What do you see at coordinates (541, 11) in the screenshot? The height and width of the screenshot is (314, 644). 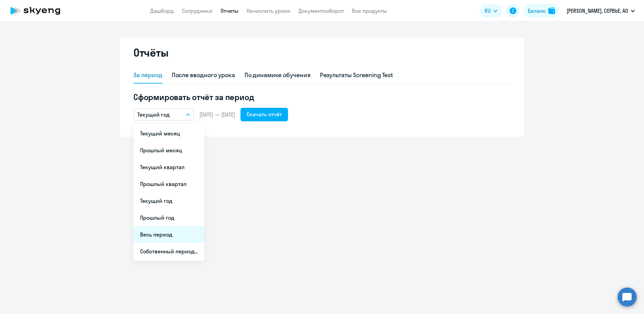 I see `a: Балансbalance` at bounding box center [541, 11].